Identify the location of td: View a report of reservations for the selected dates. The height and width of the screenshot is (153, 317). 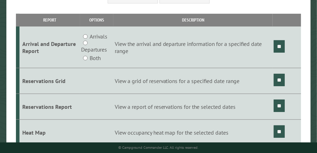
(193, 107).